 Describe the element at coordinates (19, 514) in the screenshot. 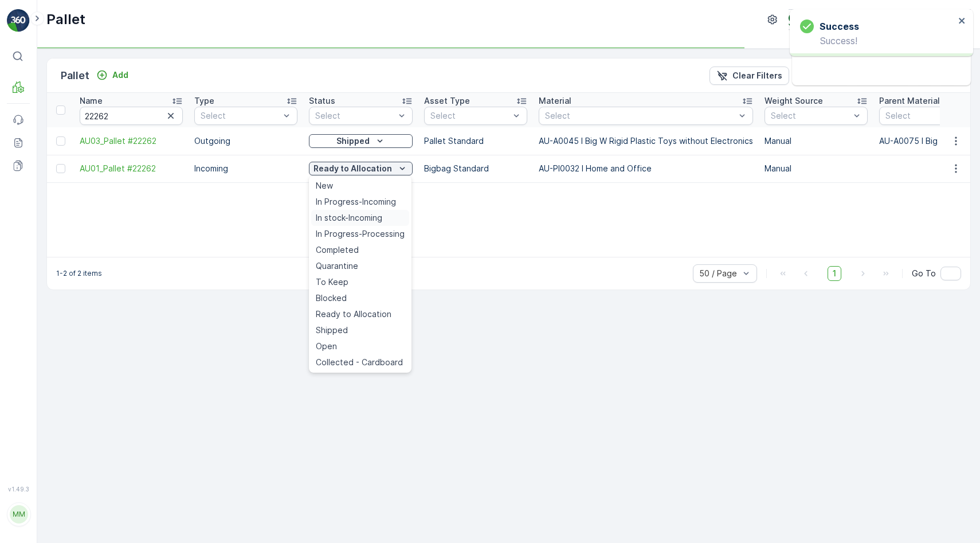

I see `button: MM` at that location.